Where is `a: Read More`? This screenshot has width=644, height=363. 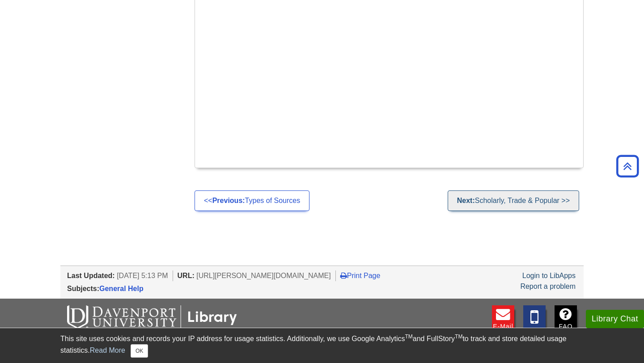 a: Read More is located at coordinates (107, 350).